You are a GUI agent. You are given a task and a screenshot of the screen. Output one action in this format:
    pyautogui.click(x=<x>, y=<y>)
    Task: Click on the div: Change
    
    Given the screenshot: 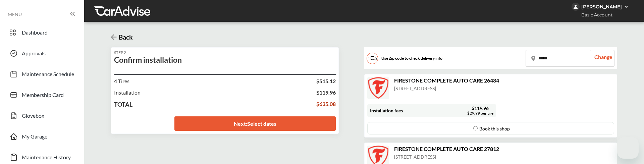 What is the action you would take?
    pyautogui.click(x=602, y=58)
    